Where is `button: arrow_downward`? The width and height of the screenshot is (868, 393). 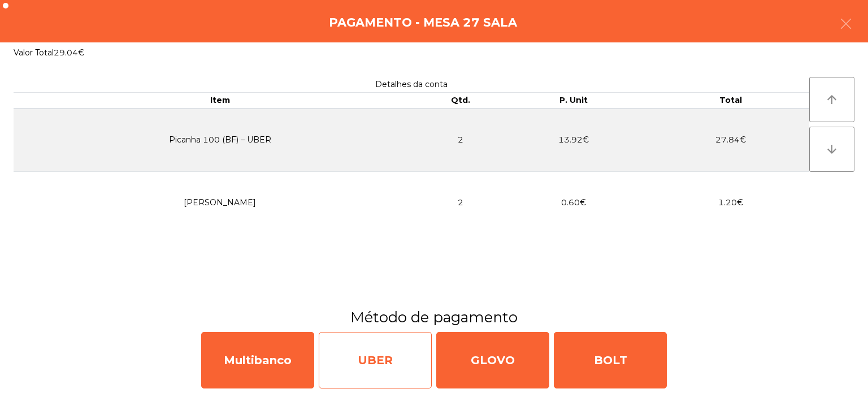
button: arrow_downward is located at coordinates (832, 149).